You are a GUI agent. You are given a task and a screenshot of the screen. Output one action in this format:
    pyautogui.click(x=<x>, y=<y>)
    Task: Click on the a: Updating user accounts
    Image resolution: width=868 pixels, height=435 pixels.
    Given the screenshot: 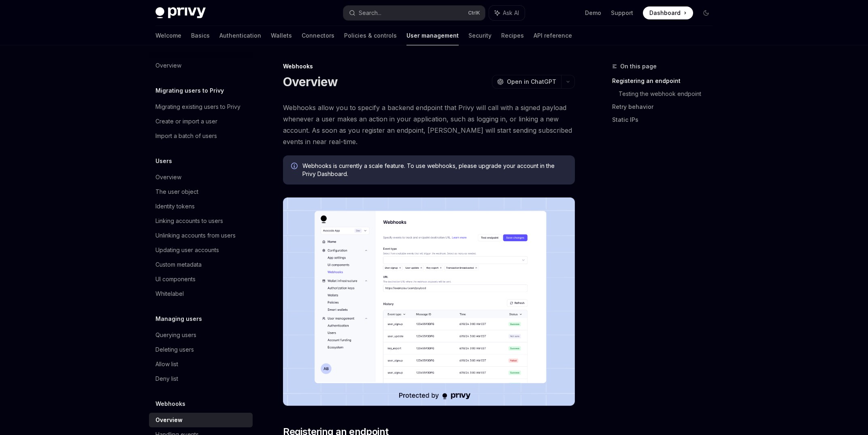 What is the action you would take?
    pyautogui.click(x=201, y=250)
    